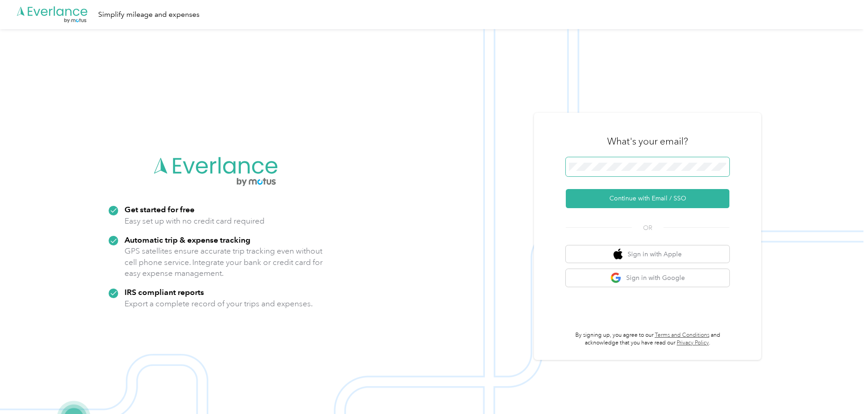 The image size is (868, 414). Describe the element at coordinates (648, 254) in the screenshot. I see `button: apple logoSign in with Apple` at that location.